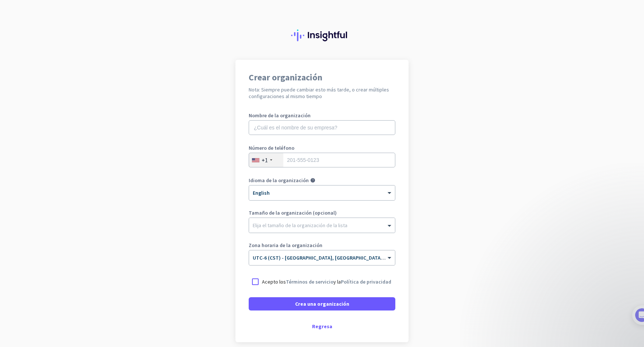 The image size is (644, 347). I want to click on input: 201-555-0123, so click(322, 160).